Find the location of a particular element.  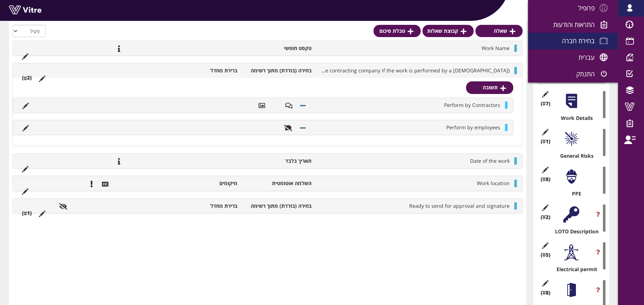

span: פרופיל is located at coordinates (587, 8).